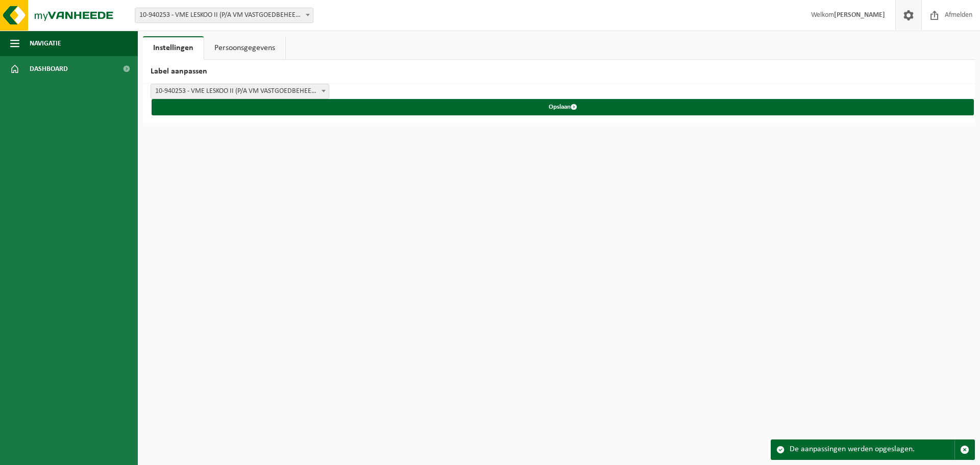  Describe the element at coordinates (173, 48) in the screenshot. I see `a: Instellingen` at that location.